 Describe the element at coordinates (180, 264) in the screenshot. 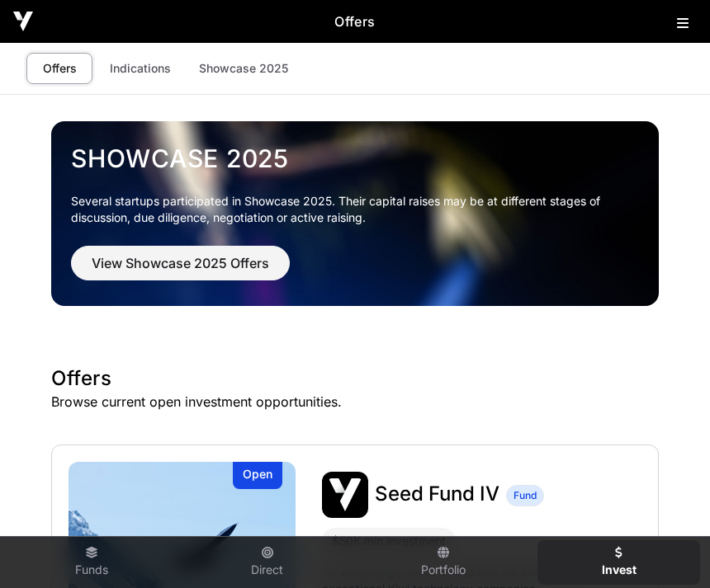

I see `button: View Showcase 2025 Offers` at that location.